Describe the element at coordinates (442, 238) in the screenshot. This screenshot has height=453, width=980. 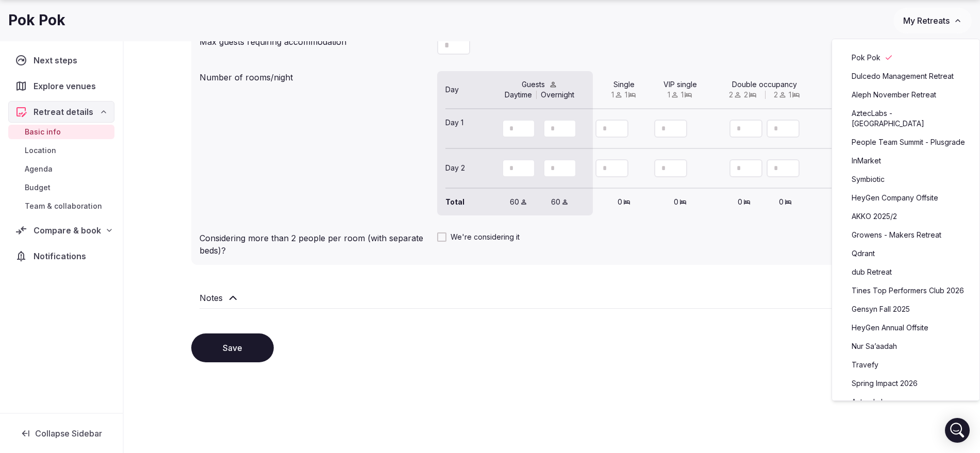
I see `button: We're considering it` at that location.